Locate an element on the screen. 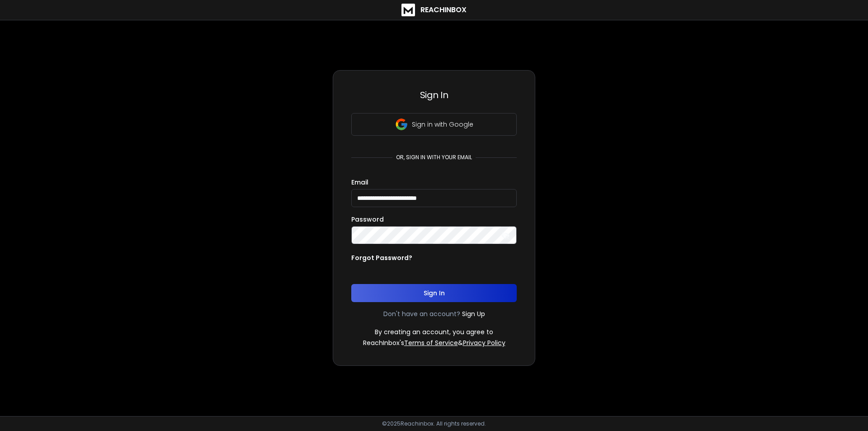  label: Email is located at coordinates (360, 182).